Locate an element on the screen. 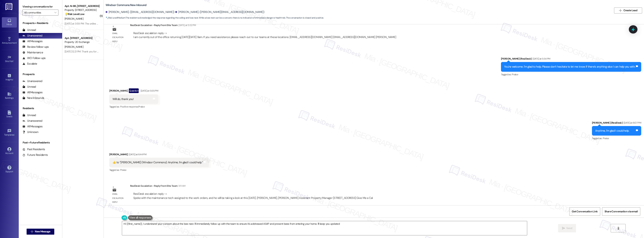  span: Get Conversation Link is located at coordinates (585, 211).